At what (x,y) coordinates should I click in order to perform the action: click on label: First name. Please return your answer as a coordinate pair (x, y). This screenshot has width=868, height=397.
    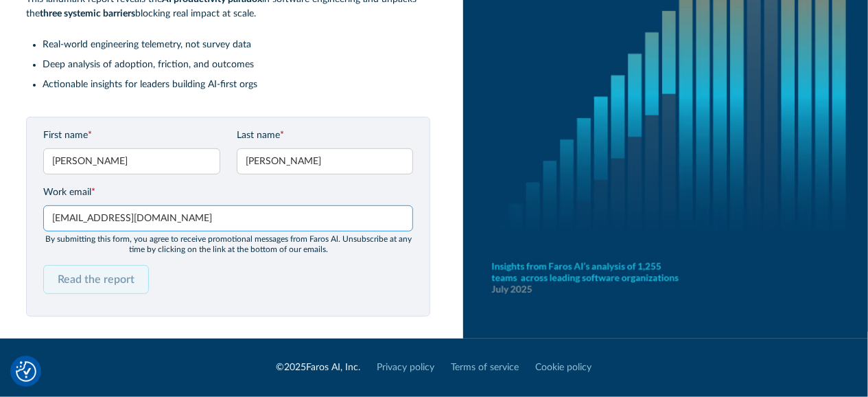
    Looking at the image, I should click on (132, 136).